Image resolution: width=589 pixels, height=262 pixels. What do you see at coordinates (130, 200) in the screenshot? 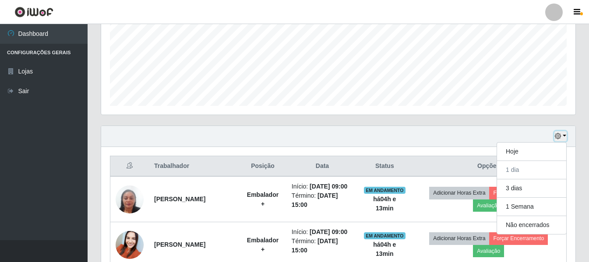
I see `img: 1703781074039.jpeg` at bounding box center [130, 200].